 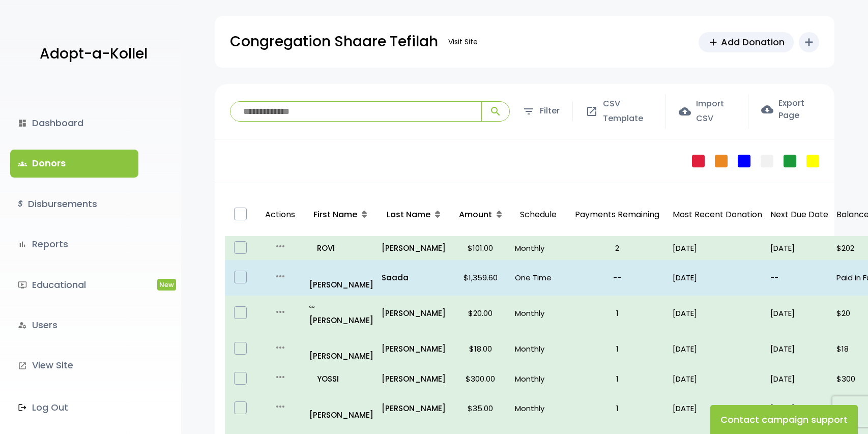 What do you see at coordinates (768, 109) in the screenshot?
I see `span: cloud_download` at bounding box center [768, 109].